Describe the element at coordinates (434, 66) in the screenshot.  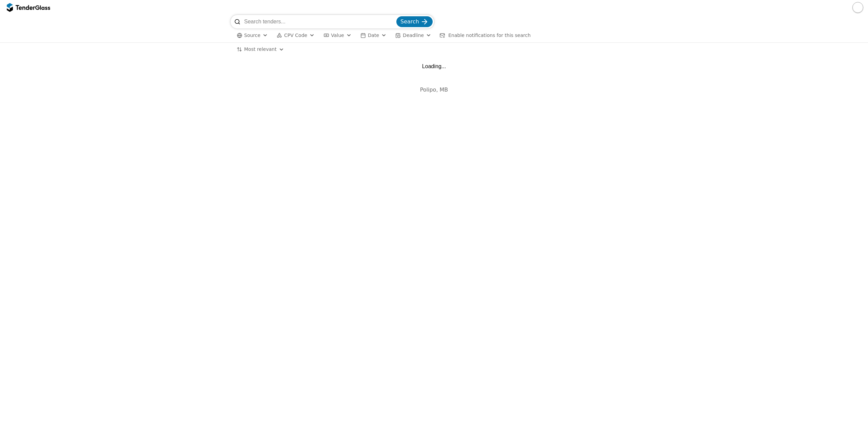
I see `div: Loading...` at that location.